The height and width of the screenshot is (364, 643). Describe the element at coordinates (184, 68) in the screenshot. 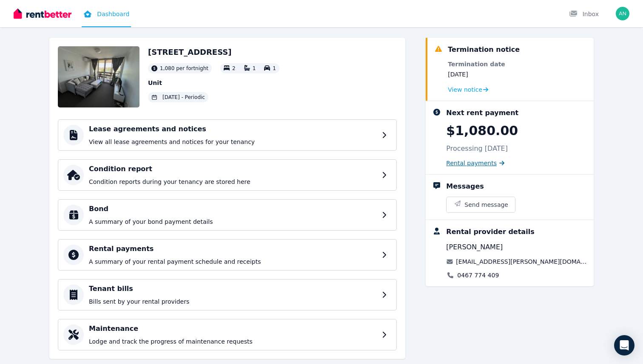

I see `span: 1,080 per fortnight` at that location.